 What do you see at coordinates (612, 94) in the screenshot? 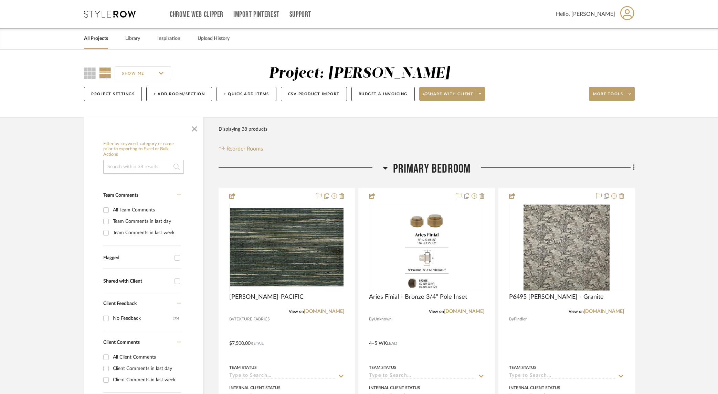
I see `button: More tools` at bounding box center [612, 94].